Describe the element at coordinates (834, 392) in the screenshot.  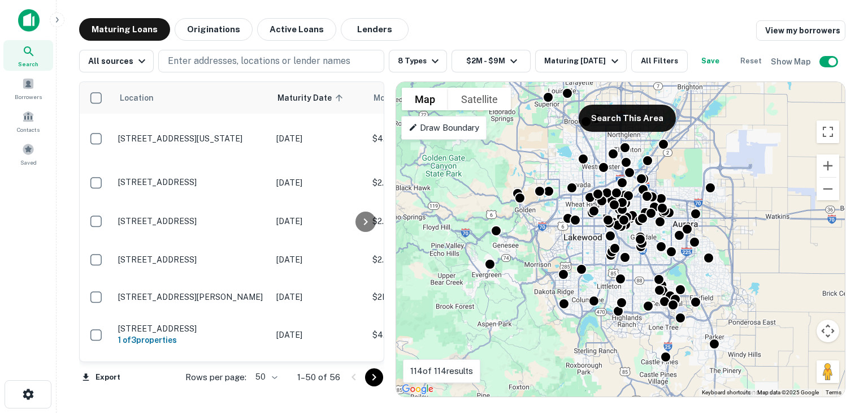
I see `a: Terms (opens in new tab)` at that location.